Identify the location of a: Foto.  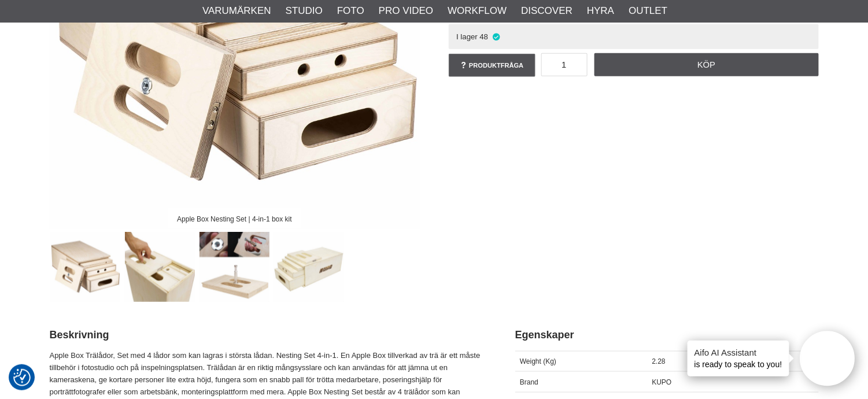
(350, 11).